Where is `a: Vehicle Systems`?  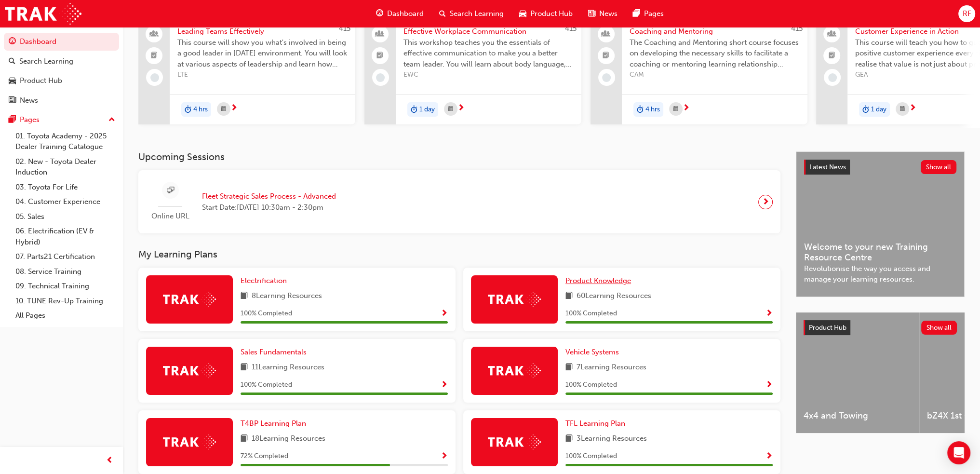
a: Vehicle Systems is located at coordinates (594, 352).